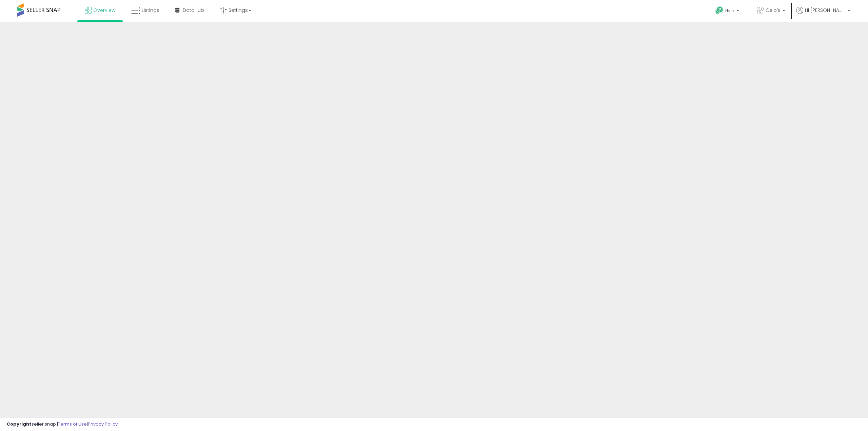 This screenshot has width=868, height=431. Describe the element at coordinates (104, 10) in the screenshot. I see `span: Overview` at that location.